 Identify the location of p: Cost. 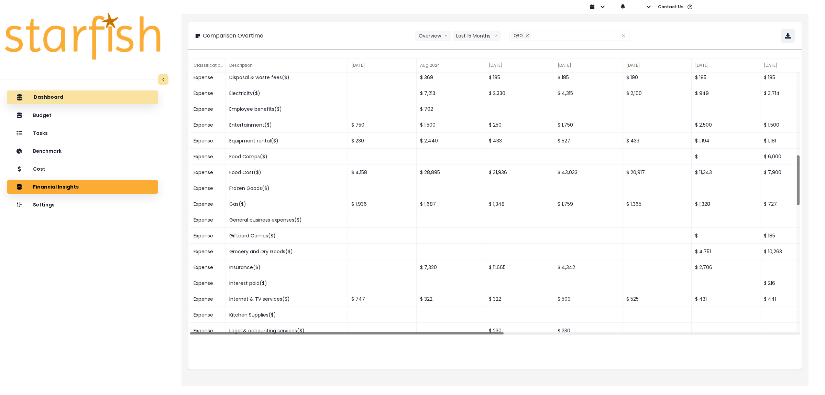
(39, 169).